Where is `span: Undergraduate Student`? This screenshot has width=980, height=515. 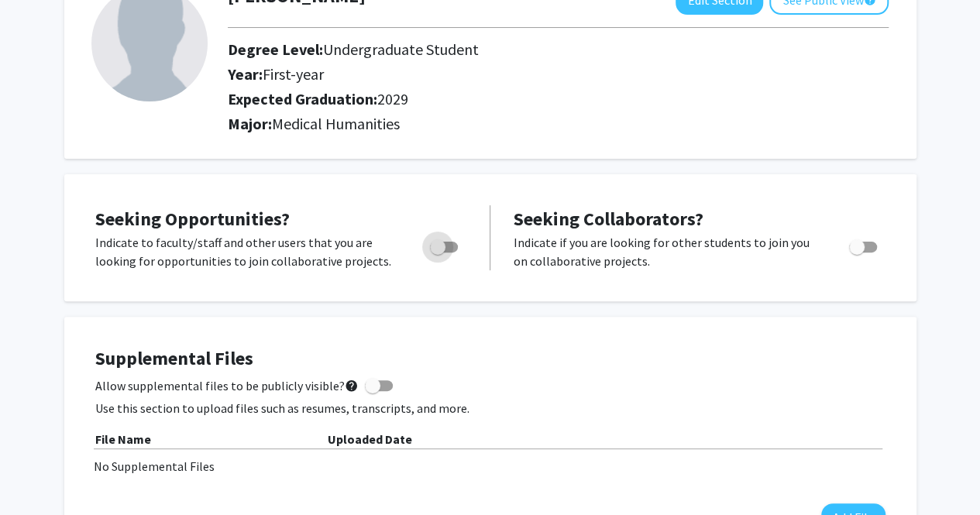
span: Undergraduate Student is located at coordinates (401, 49).